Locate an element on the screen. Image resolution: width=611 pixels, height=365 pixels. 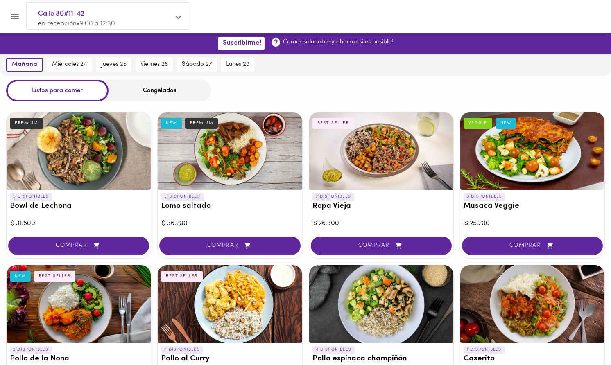
div: Lomo saltado is located at coordinates (230, 151).